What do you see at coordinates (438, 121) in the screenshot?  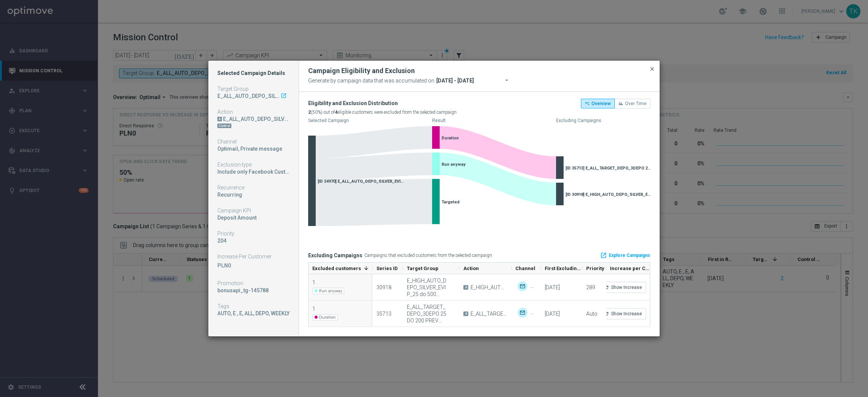 I see `text: Result` at bounding box center [438, 121].